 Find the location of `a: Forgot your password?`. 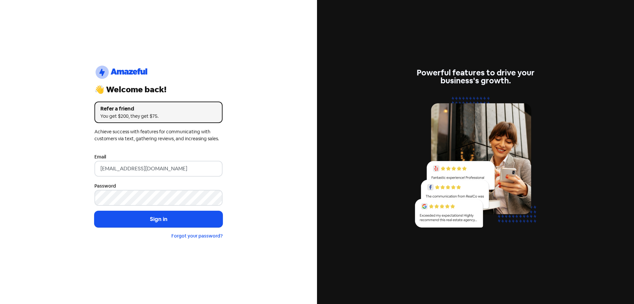

a: Forgot your password? is located at coordinates (197, 236).